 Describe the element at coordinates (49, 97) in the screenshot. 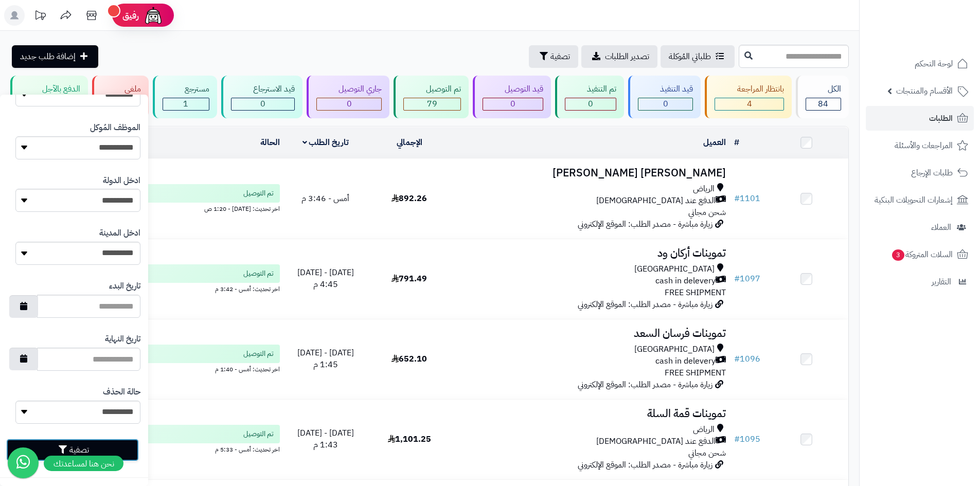

I see `a: الدفع بالآجل 0` at that location.